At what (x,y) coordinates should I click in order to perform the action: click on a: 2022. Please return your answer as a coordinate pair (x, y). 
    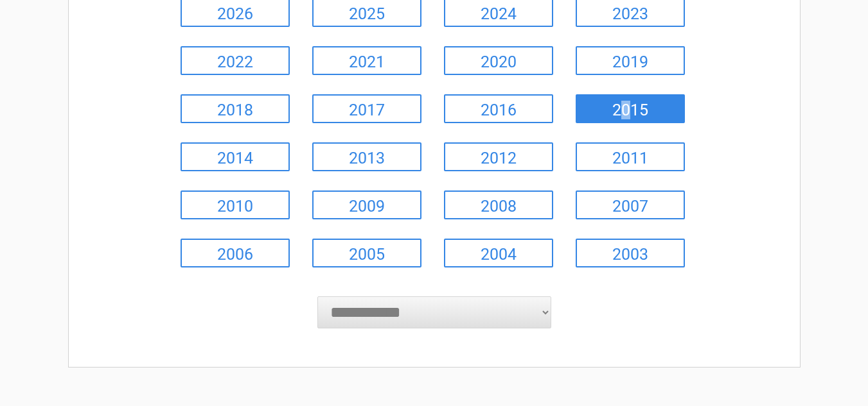
    Looking at the image, I should click on (236, 60).